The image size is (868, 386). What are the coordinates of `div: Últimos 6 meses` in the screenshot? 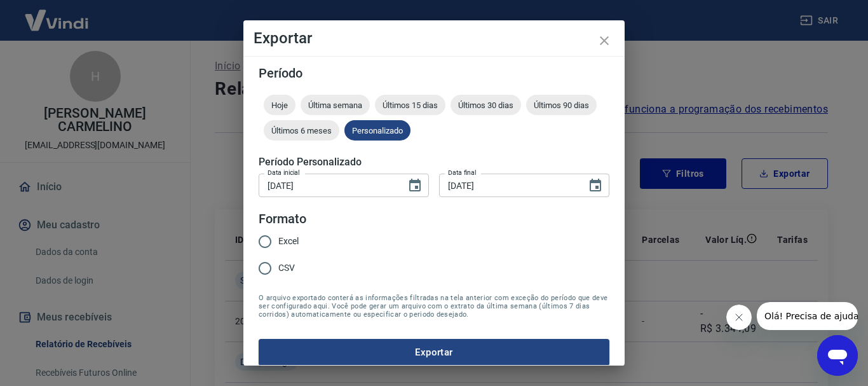 It's located at (302, 130).